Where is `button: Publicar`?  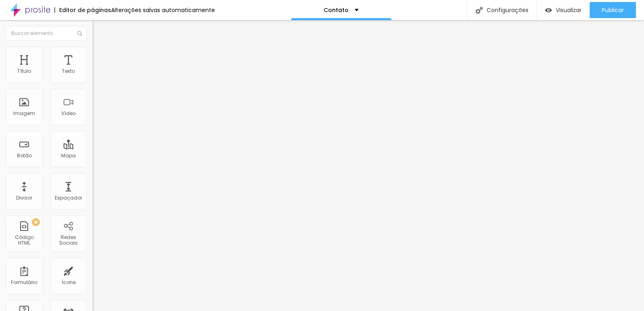
button: Publicar is located at coordinates (613, 10).